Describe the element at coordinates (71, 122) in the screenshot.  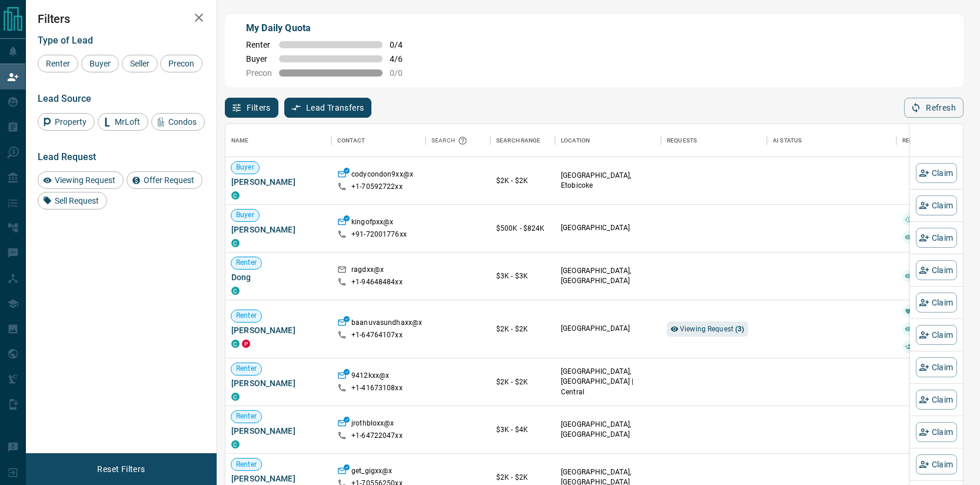
I see `span: Property` at that location.